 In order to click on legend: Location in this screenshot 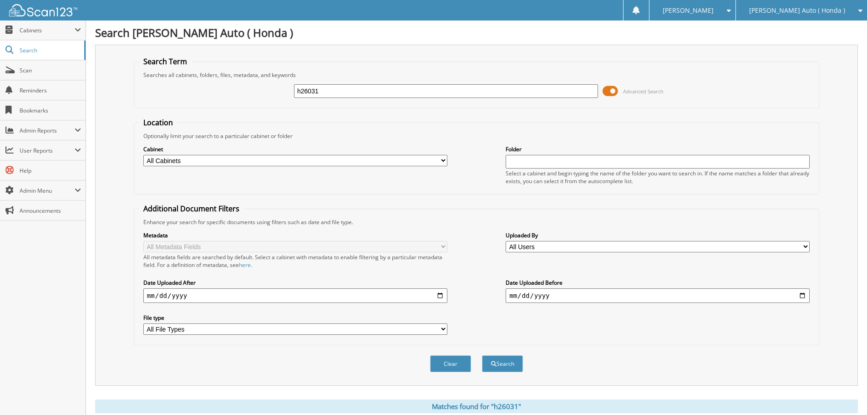, I will do `click(158, 122)`.